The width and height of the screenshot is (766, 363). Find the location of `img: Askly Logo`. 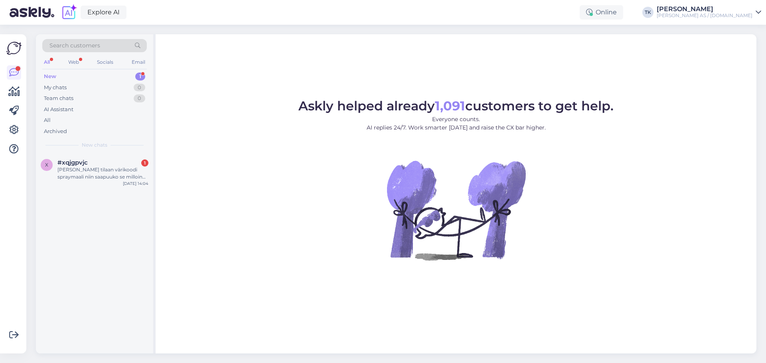

img: Askly Logo is located at coordinates (14, 48).